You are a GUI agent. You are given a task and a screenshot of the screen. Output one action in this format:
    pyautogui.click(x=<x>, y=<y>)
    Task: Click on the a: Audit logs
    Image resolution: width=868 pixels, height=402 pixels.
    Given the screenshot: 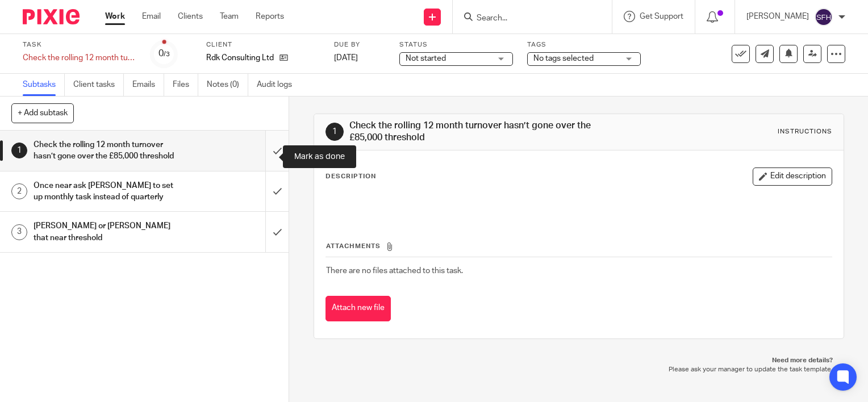 What is the action you would take?
    pyautogui.click(x=278, y=84)
    